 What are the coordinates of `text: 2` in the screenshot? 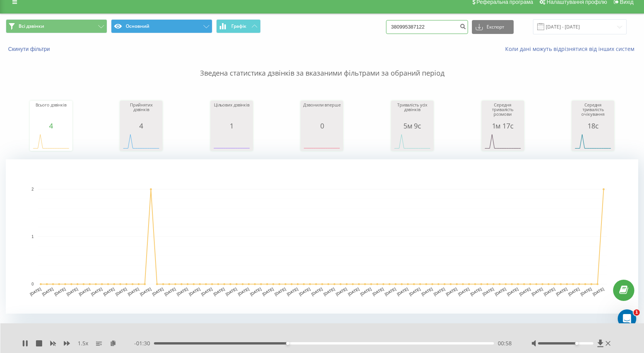 It's located at (33, 189).